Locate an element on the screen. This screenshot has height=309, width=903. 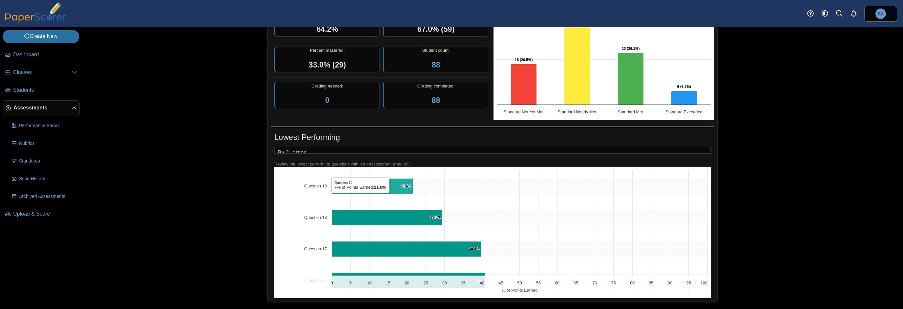
a: By Question is located at coordinates (292, 153).